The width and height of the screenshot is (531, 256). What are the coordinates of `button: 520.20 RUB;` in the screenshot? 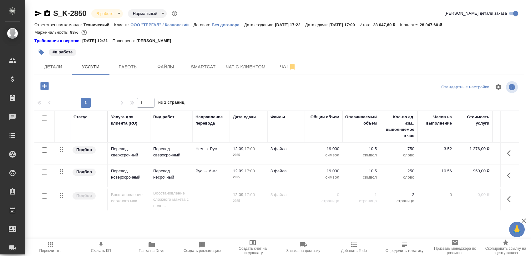 It's located at (84, 33).